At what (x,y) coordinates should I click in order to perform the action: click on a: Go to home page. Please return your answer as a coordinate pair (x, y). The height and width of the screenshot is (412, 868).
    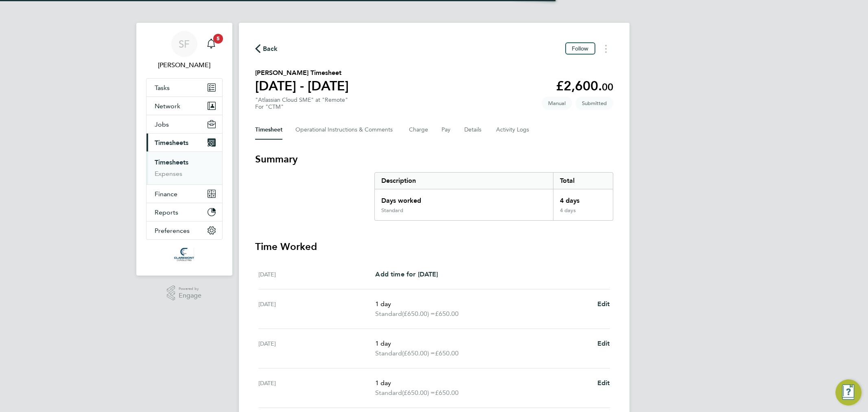
    Looking at the image, I should click on (184, 254).